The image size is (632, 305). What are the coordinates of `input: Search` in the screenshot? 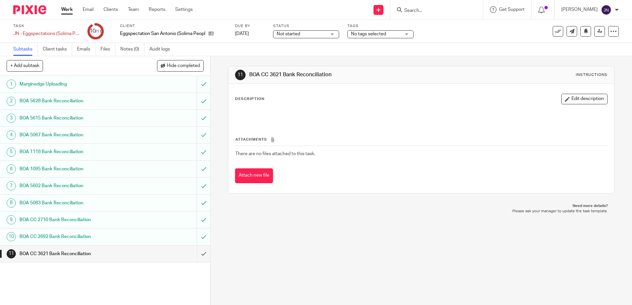 It's located at (433, 11).